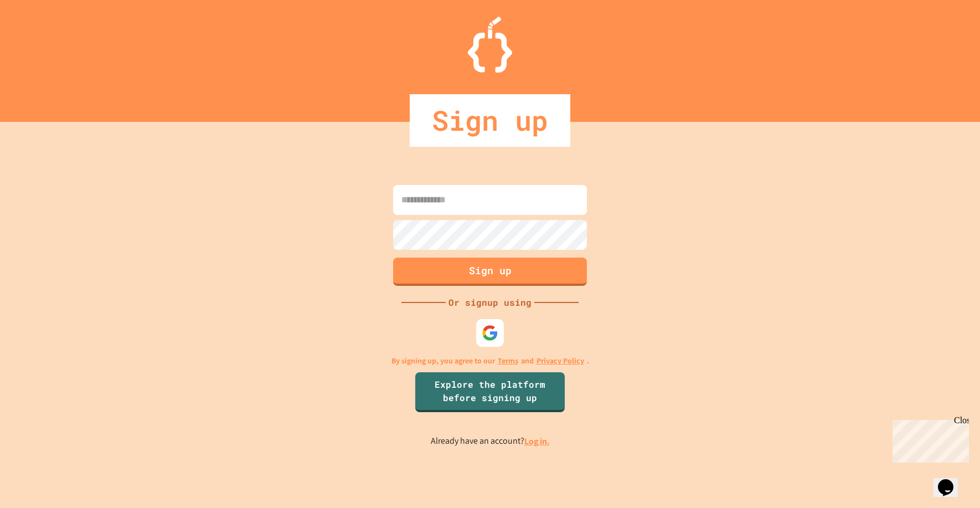 This screenshot has width=980, height=508. I want to click on button: Sign up, so click(490, 271).